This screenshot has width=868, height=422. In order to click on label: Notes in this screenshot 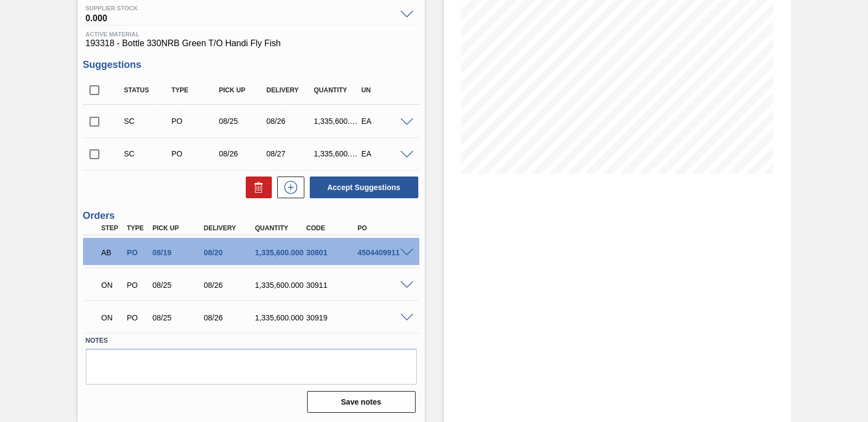, I will do `click(251, 341)`.